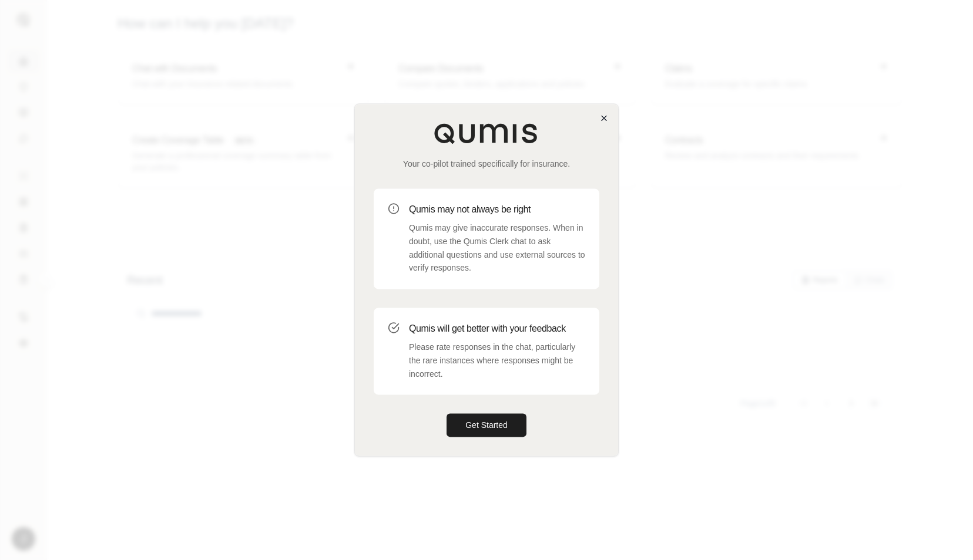  I want to click on button: Get Started, so click(486, 426).